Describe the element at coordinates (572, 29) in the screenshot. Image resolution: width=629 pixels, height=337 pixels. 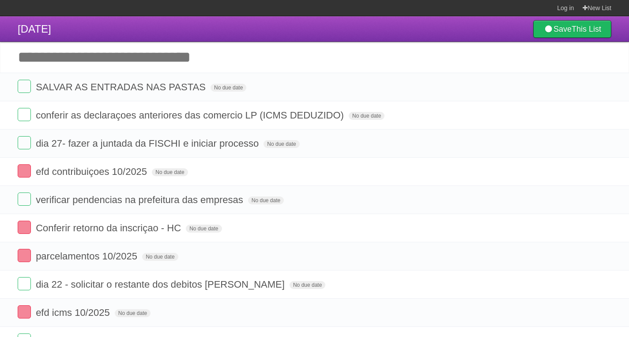
I see `a: SaveThis List` at that location.